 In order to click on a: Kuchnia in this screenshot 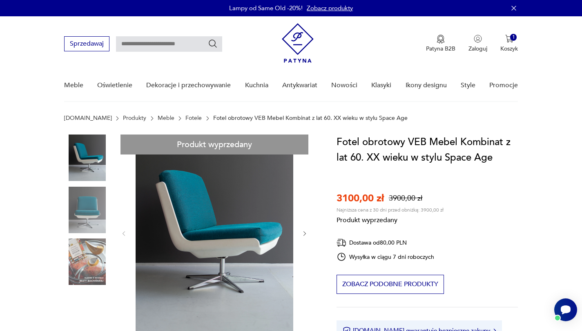, I will do `click(256, 85)`.